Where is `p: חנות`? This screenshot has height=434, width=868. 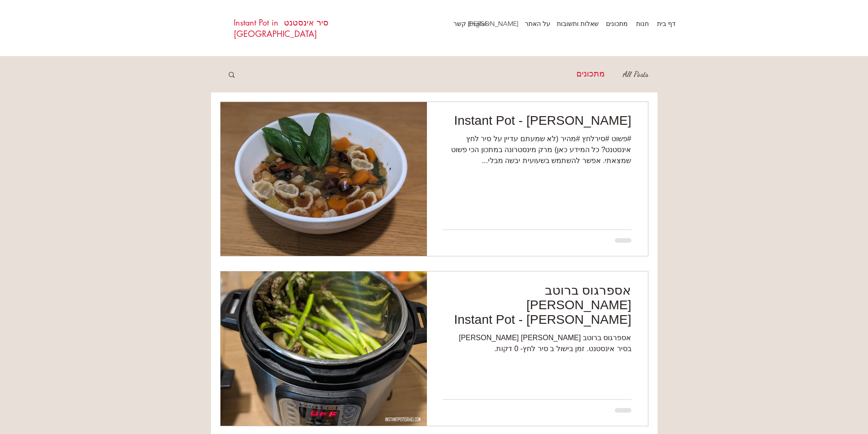
p: חנות is located at coordinates (642, 24).